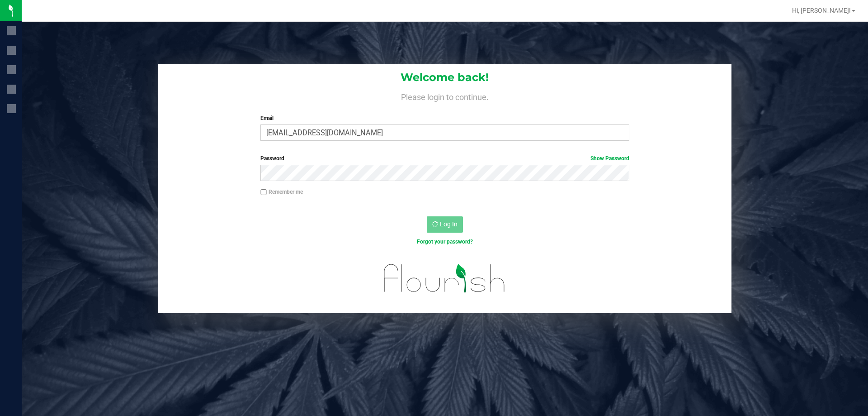  Describe the element at coordinates (445, 96) in the screenshot. I see `h4: Please login to continue.` at that location.